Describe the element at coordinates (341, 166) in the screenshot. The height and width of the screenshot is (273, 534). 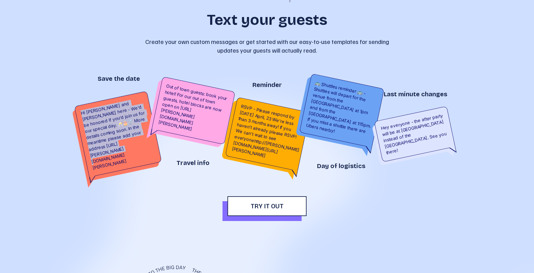
I see `h1: Day of logistics` at that location.